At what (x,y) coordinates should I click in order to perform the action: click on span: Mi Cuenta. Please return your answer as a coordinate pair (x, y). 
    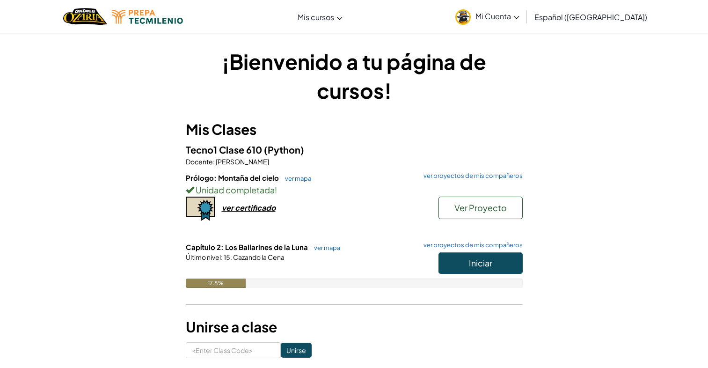
    Looking at the image, I should click on (497, 16).